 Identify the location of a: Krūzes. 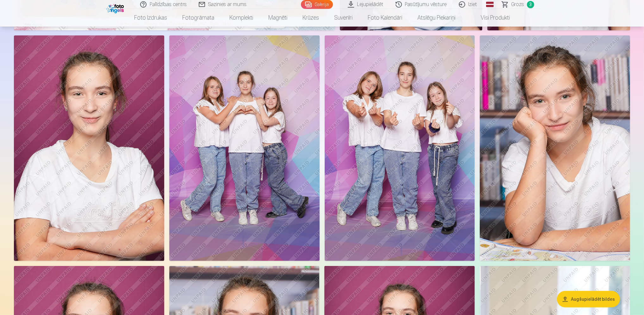
(311, 17).